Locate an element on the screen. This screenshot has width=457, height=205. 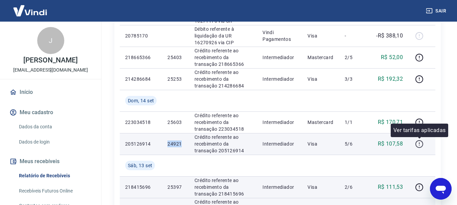
p: 24921 is located at coordinates (175, 144).